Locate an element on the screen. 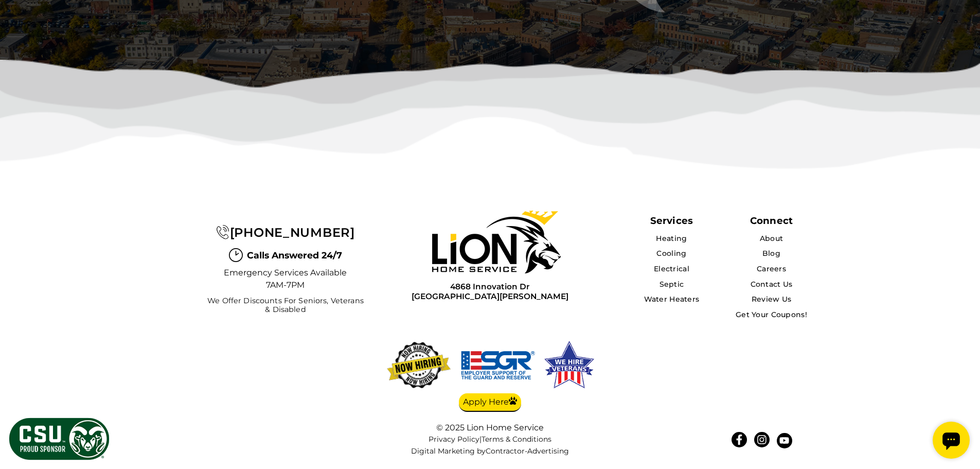 The height and width of the screenshot is (469, 980). img: CSU Sponsor Badge is located at coordinates (59, 439).